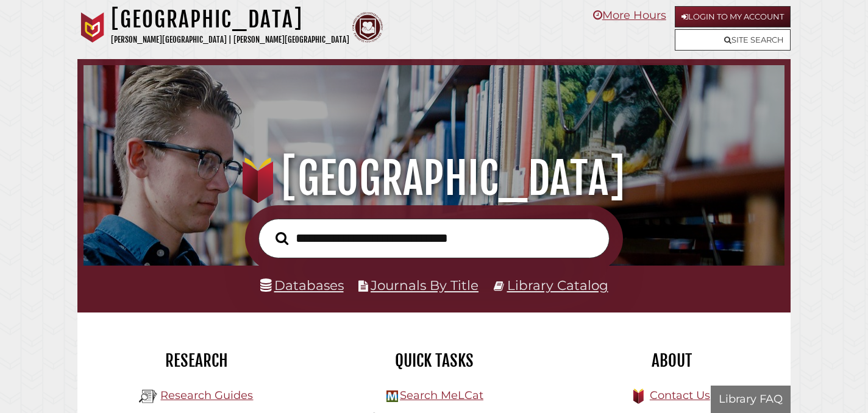 The image size is (868, 413). I want to click on a: Databases, so click(302, 285).